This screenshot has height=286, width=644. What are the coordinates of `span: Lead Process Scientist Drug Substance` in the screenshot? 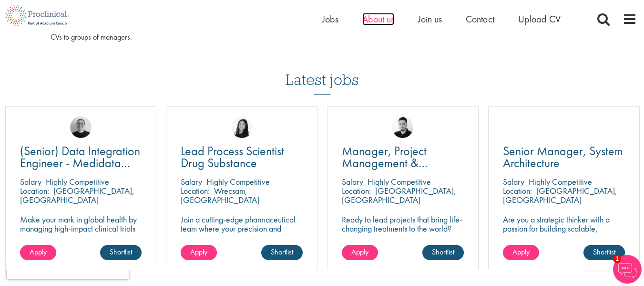 It's located at (232, 156).